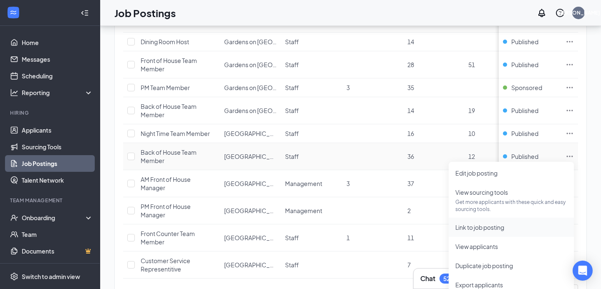  What do you see at coordinates (57, 147) in the screenshot?
I see `a: Sourcing Tools` at bounding box center [57, 147].